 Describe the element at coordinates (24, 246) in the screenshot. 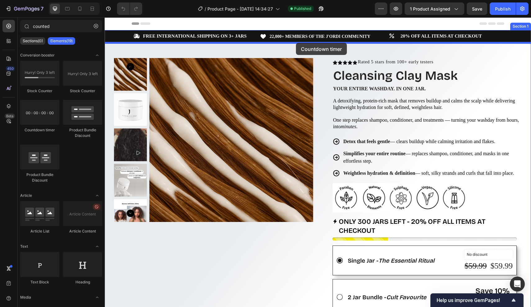

I see `span: Text` at that location.